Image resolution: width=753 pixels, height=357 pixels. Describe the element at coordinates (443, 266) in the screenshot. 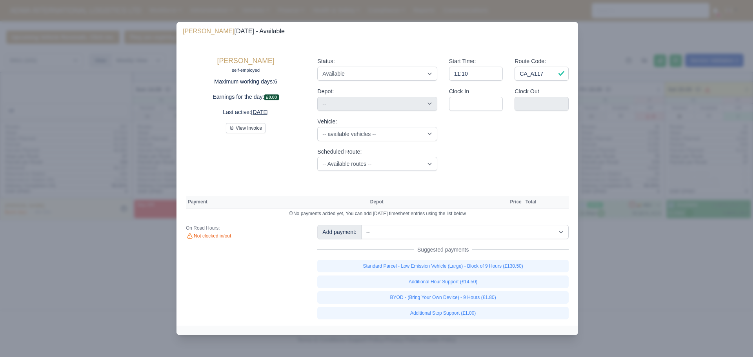

I see `a: Standard Parcel - Low Emission Vehicle (Large) - Block of 9 Hours (£130.50)` at that location.